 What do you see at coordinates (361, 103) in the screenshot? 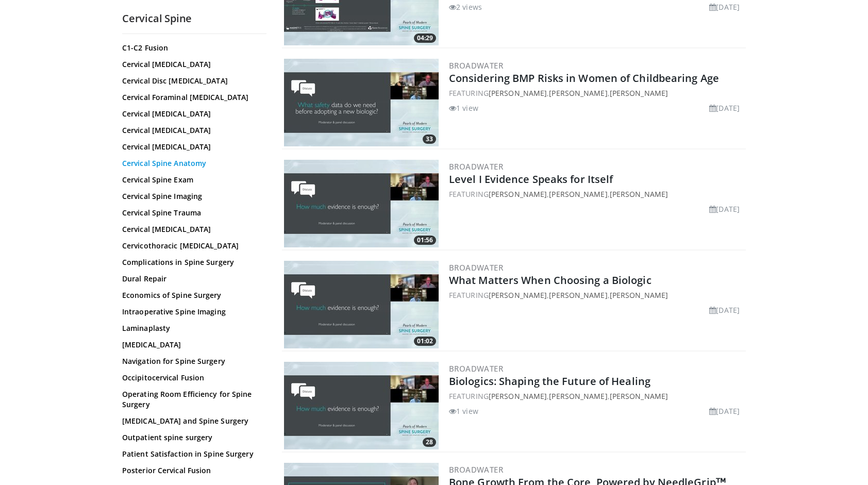
I see `img: 24cf1a31-5308-4443-aec1-a29a7947f934.300x170_q85_crop-smart_upscale.jpg` at bounding box center [361, 103].